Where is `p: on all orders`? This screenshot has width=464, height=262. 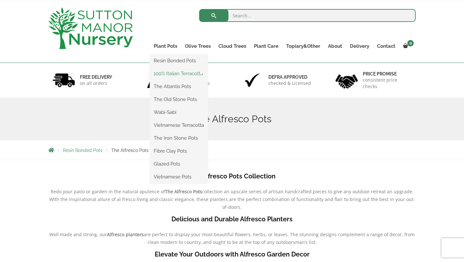
p: on all orders is located at coordinates (96, 83).